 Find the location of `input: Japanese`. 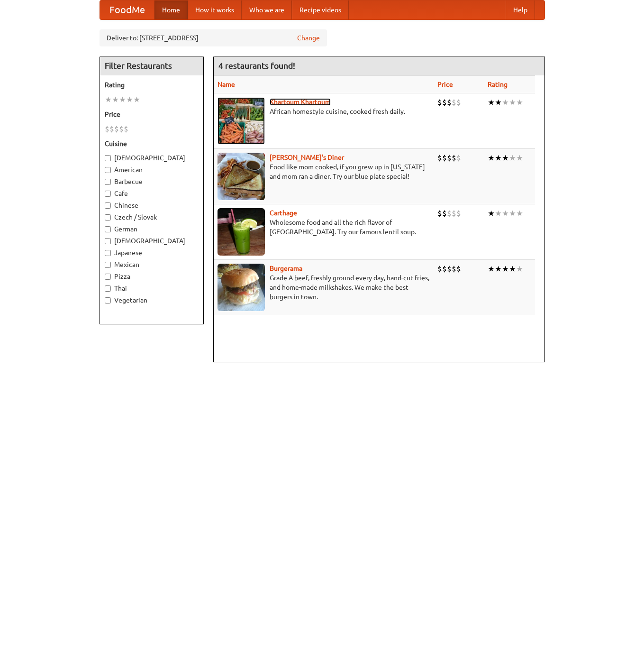

input: Japanese is located at coordinates (108, 253).